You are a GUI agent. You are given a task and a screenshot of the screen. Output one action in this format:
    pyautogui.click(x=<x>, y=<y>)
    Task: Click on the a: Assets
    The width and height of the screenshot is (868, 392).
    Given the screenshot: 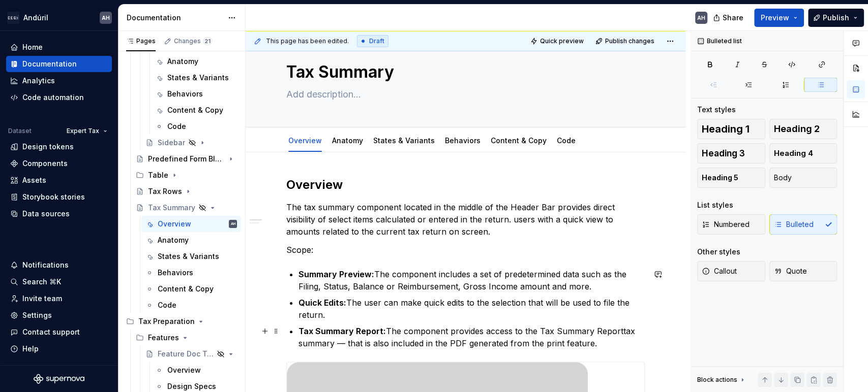 What is the action you would take?
    pyautogui.click(x=59, y=180)
    